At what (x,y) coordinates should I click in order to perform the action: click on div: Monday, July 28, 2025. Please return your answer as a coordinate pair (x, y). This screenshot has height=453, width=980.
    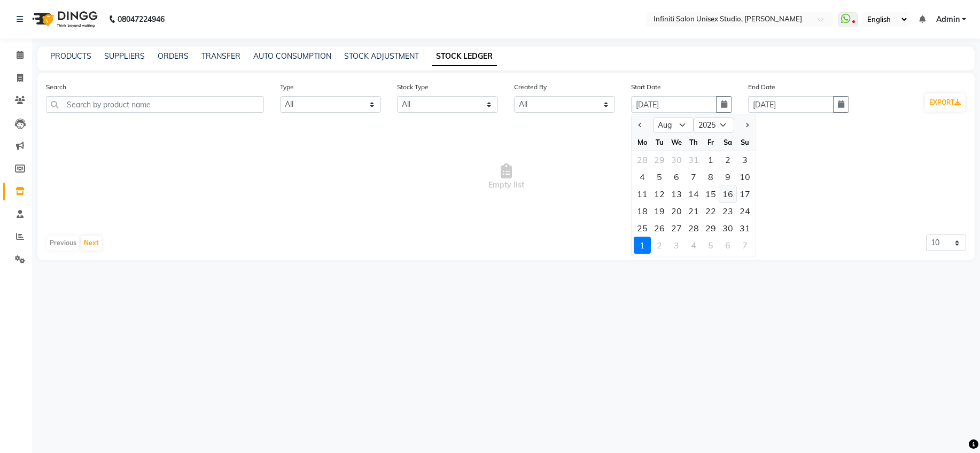
    Looking at the image, I should click on (642, 160).